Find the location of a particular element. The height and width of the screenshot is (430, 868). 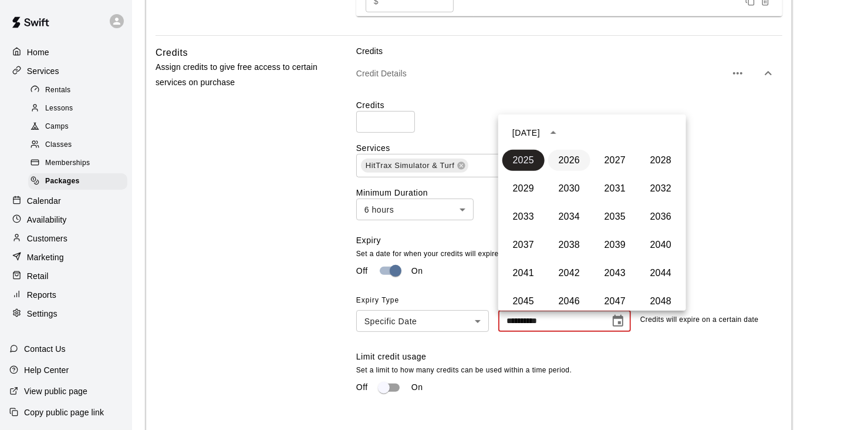

div: Customers is located at coordinates (66, 238).